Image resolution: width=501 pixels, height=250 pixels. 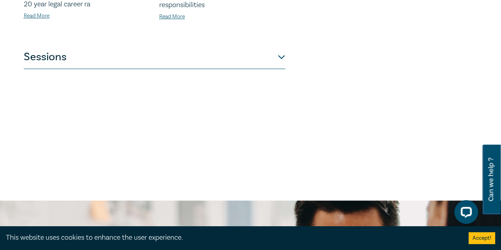 I want to click on button: Open LiveChat chat widget, so click(x=18, y=15).